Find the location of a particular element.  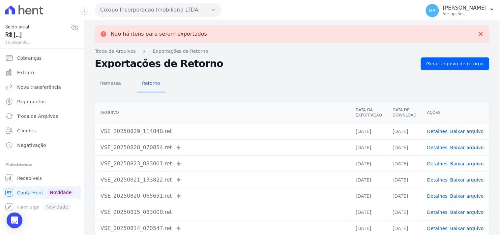

a: Exportações de Retorno is located at coordinates (181, 51).